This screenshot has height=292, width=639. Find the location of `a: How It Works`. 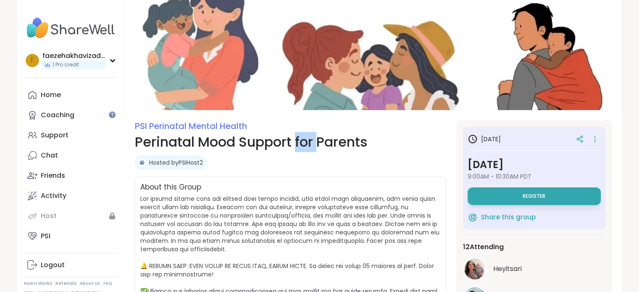

a: How It Works is located at coordinates (38, 284).